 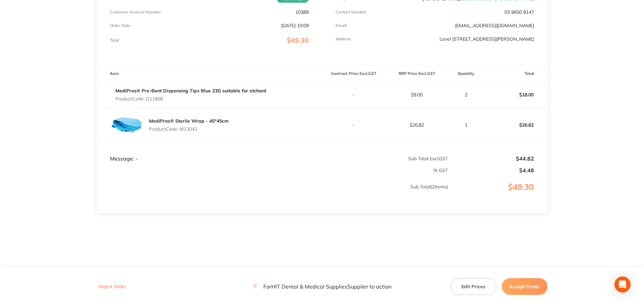 What do you see at coordinates (516, 95) in the screenshot?
I see `p: $18.00` at bounding box center [516, 95].